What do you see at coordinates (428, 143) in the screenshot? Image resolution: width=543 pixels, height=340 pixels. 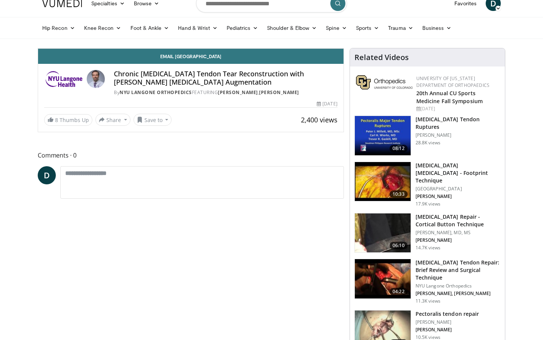 I see `p: 28.8K views` at bounding box center [428, 143].